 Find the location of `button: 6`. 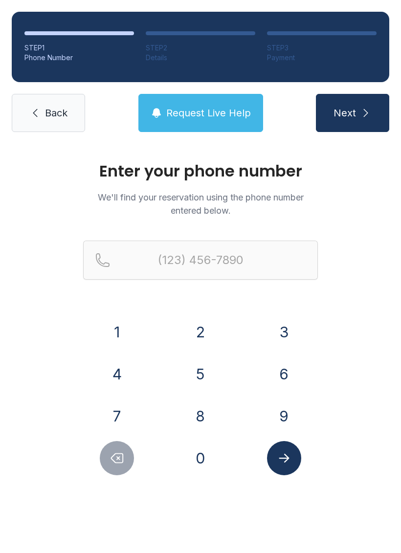

button: 6 is located at coordinates (284, 374).